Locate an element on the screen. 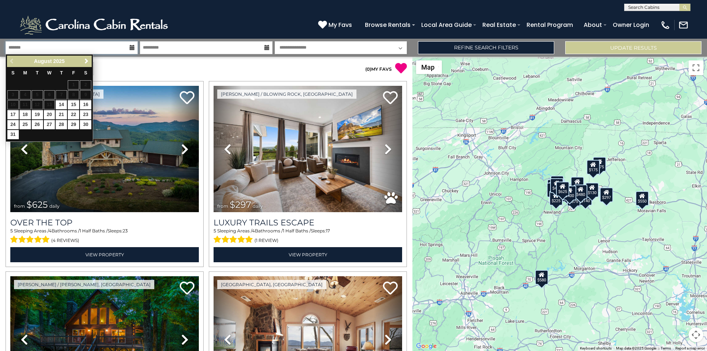 The width and height of the screenshot is (707, 351). a: 22 is located at coordinates (73, 115).